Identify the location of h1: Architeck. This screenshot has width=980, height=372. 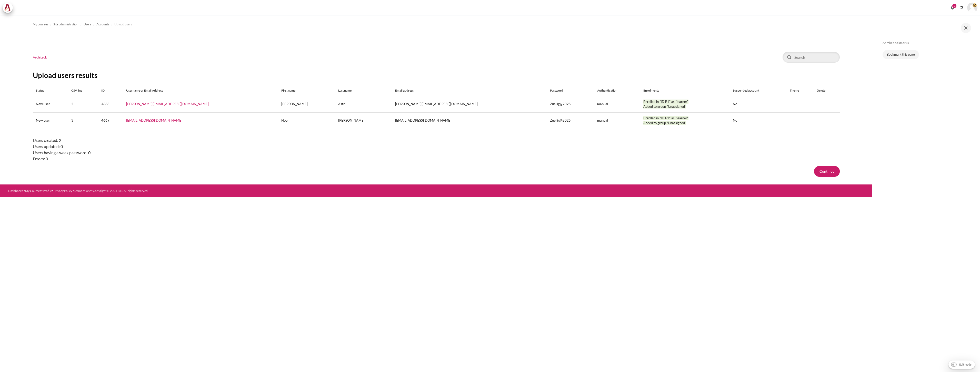
(40, 57).